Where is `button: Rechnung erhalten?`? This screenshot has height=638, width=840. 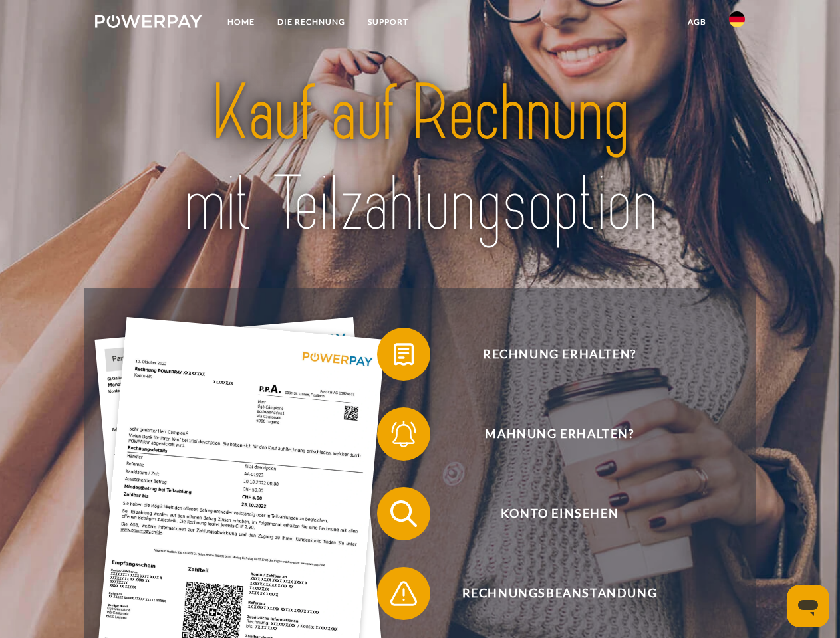 button: Rechnung erhalten? is located at coordinates (550, 355).